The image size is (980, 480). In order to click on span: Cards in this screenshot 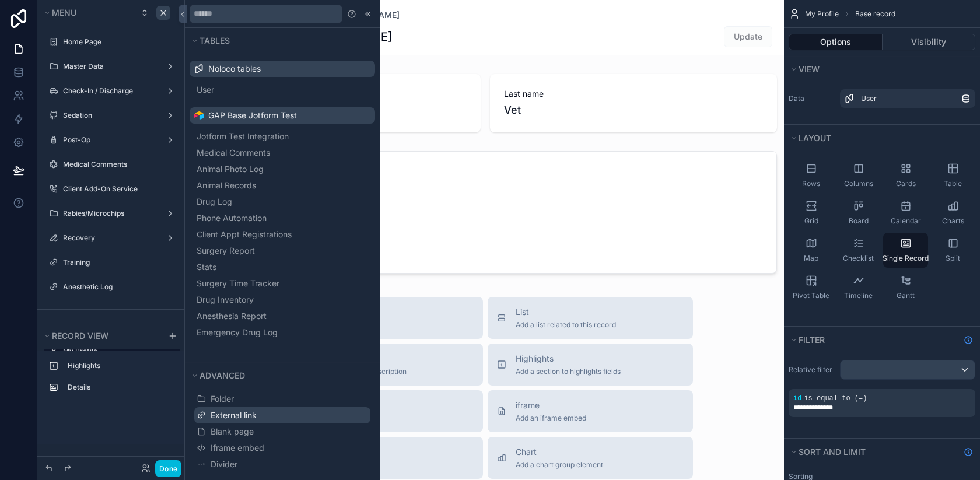, I will do `click(906, 184)`.